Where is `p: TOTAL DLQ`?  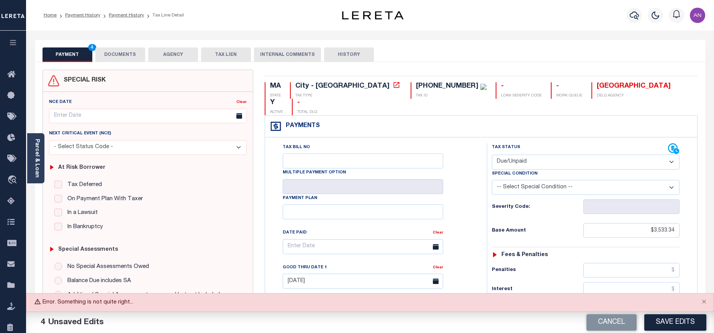
p: TOTAL DLQ is located at coordinates (307, 112).